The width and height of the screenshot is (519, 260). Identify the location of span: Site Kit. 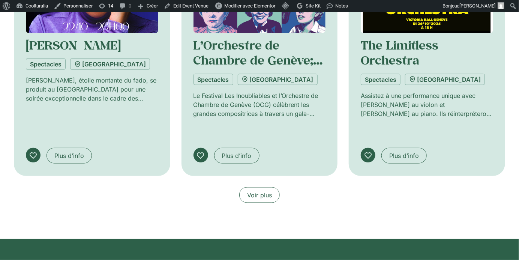
(313, 6).